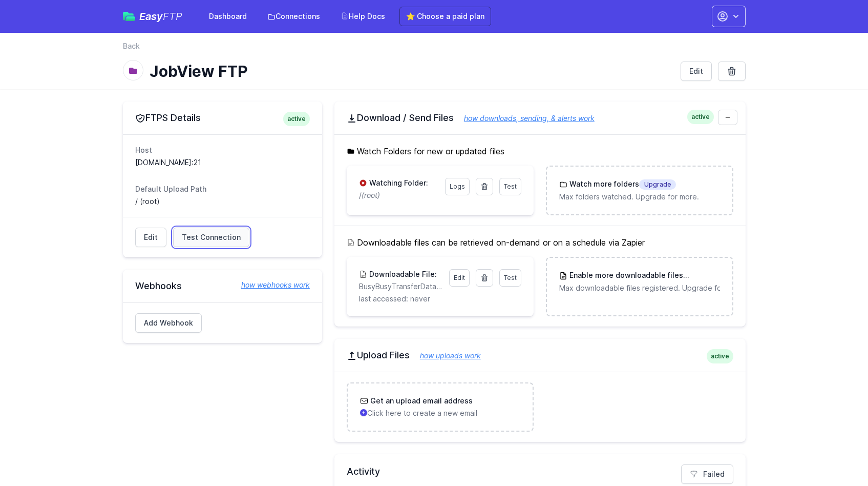  What do you see at coordinates (540, 472) in the screenshot?
I see `h2: Activity` at bounding box center [540, 472].